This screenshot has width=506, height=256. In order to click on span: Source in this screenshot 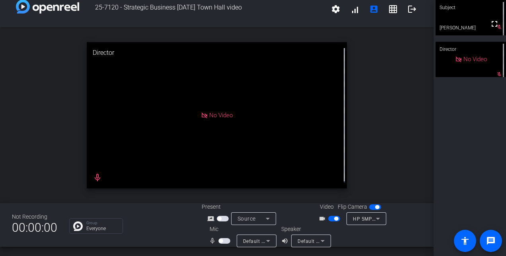, I will do `click(247, 219)`.